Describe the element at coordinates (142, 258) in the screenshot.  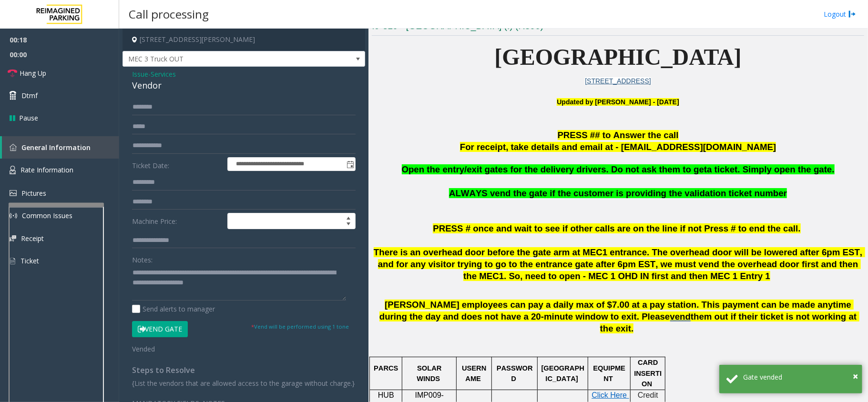
I see `label: Notes:` at that location.